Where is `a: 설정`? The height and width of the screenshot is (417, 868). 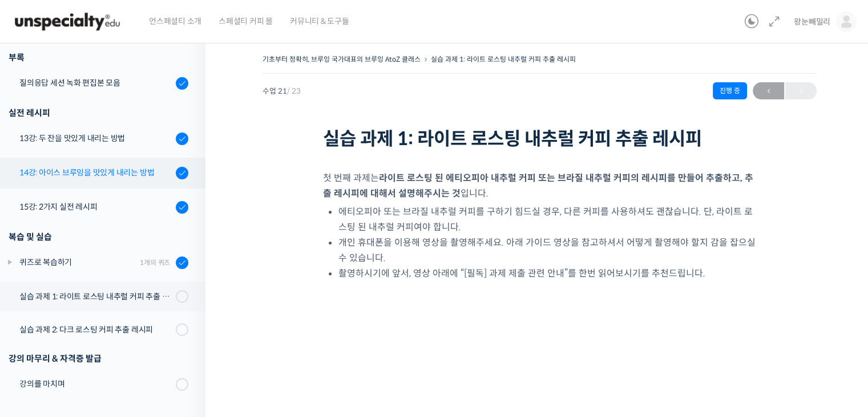
a: 설정 is located at coordinates (183, 337).